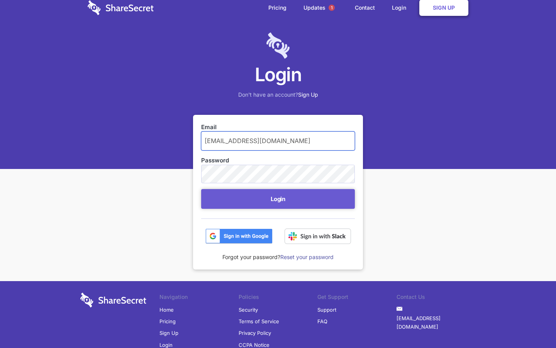 This screenshot has height=348, width=556. Describe the element at coordinates (278, 298) in the screenshot. I see `li: Policies` at that location.